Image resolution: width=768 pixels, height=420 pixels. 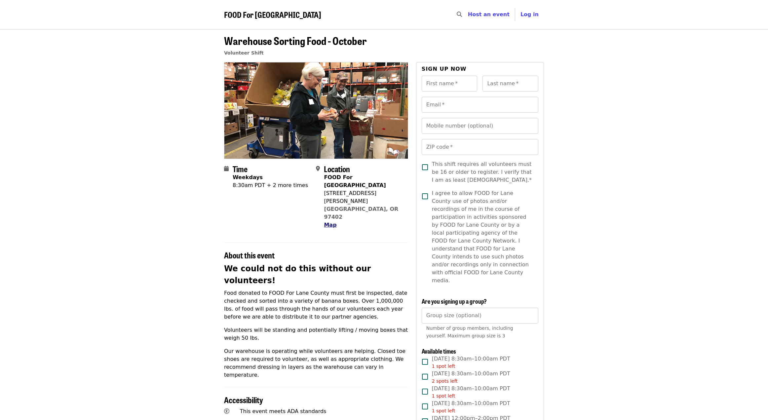 What do you see at coordinates (480, 315) in the screenshot?
I see `input: [object Object]` at bounding box center [480, 315].